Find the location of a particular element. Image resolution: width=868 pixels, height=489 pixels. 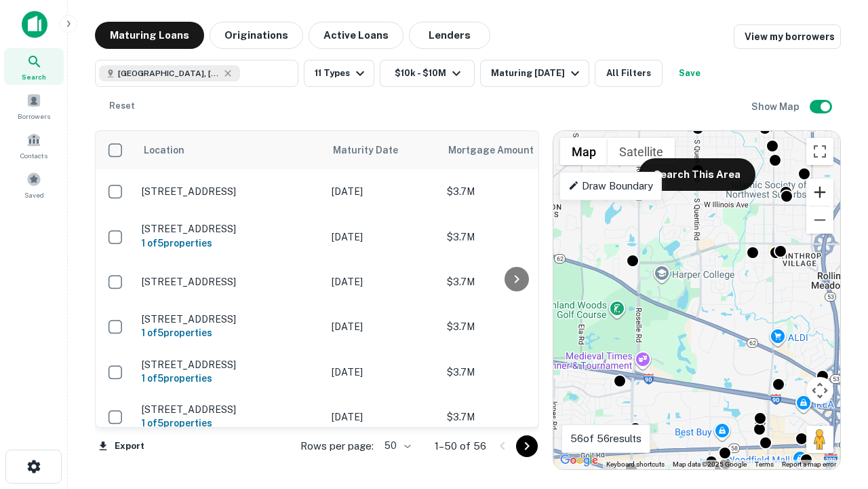

span: Location is located at coordinates (163, 150).